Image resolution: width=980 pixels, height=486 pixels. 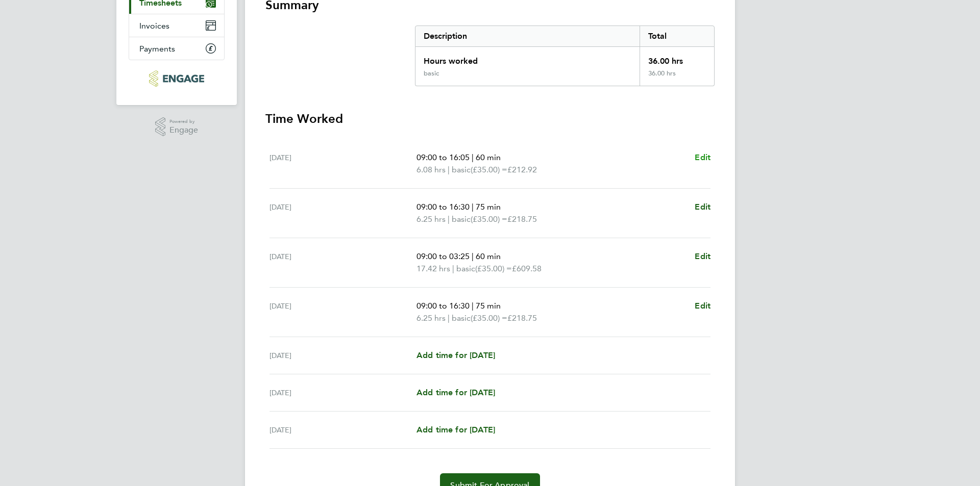 What do you see at coordinates (177, 127) in the screenshot?
I see `a: Powered byEngage` at bounding box center [177, 127].